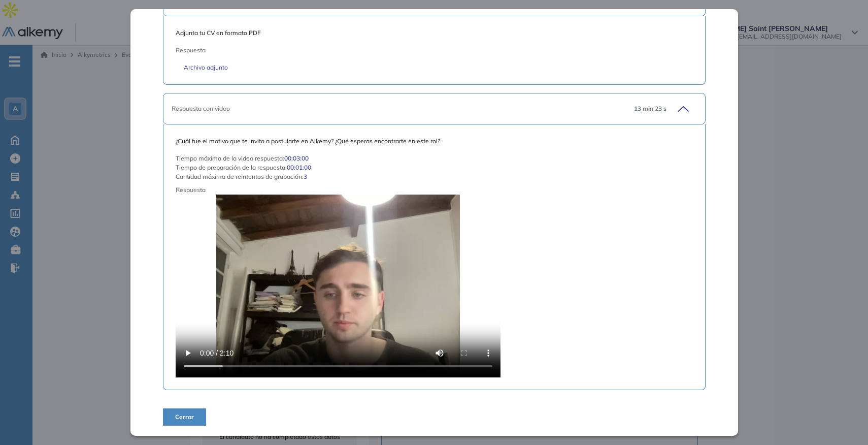 Image resolution: width=868 pixels, height=445 pixels. Describe the element at coordinates (299, 168) in the screenshot. I see `span: 00:01:00` at that location.